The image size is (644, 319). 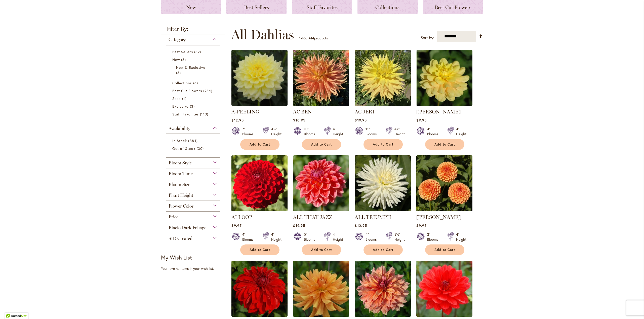 What do you see at coordinates (313, 38) in the screenshot?
I see `p: - of products` at bounding box center [313, 38].